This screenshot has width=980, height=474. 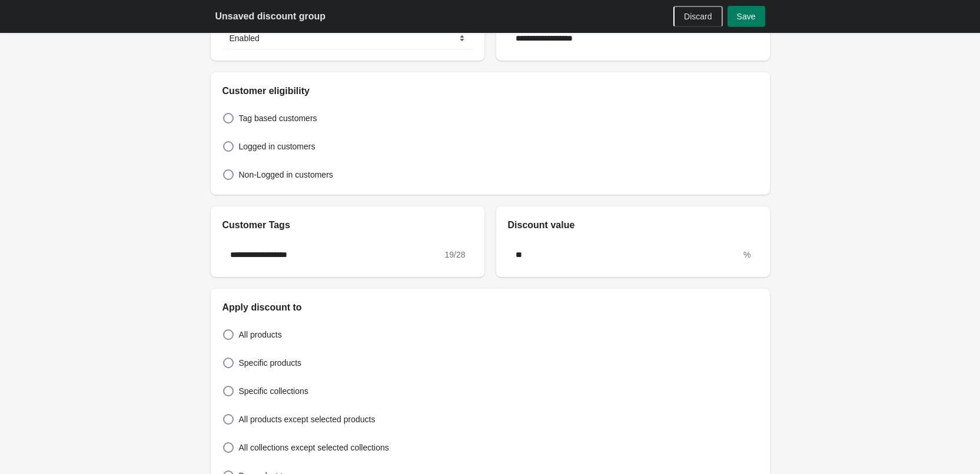 What do you see at coordinates (348, 225) in the screenshot?
I see `h2: Customer Tags` at bounding box center [348, 225].